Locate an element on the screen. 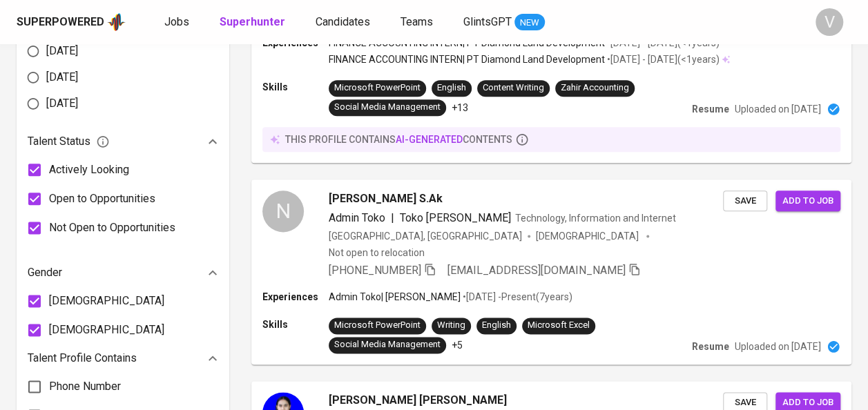 The height and width of the screenshot is (410, 868). button: Save is located at coordinates (746, 201).